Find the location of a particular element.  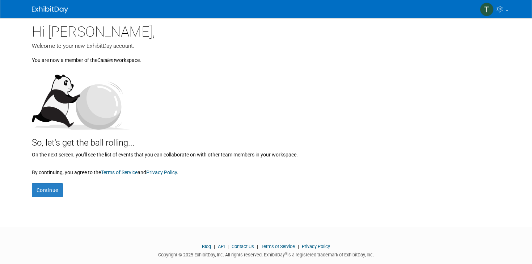

div: By continuing, you agree to the and . is located at coordinates (266, 170).